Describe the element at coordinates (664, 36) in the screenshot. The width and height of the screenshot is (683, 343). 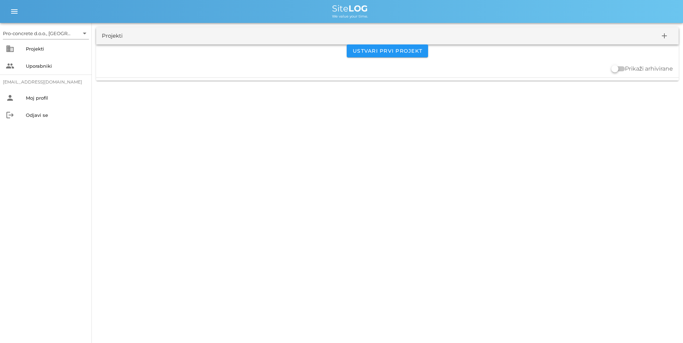
I see `i: add` at that location.